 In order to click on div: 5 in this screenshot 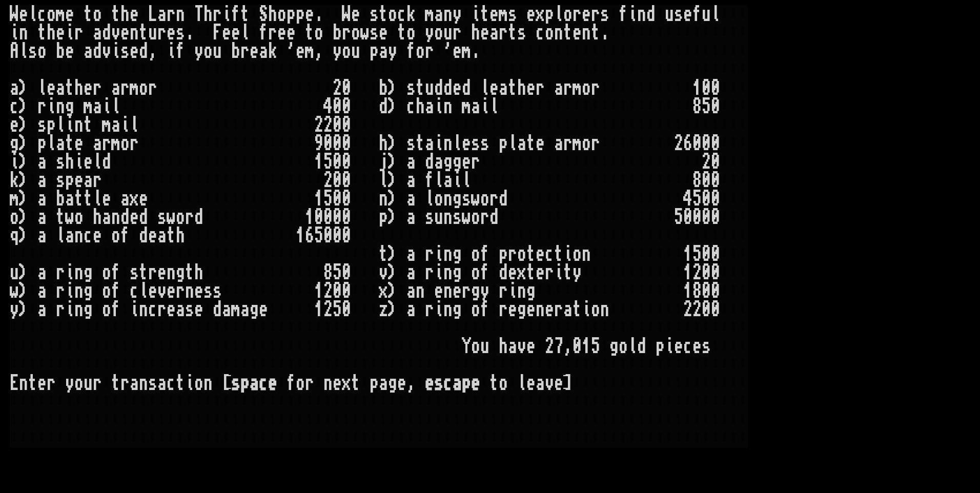, I will do `click(328, 162)`.